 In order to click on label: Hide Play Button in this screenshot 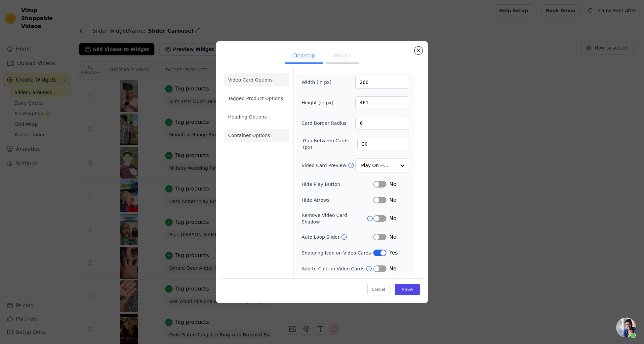, I will do `click(337, 184)`.